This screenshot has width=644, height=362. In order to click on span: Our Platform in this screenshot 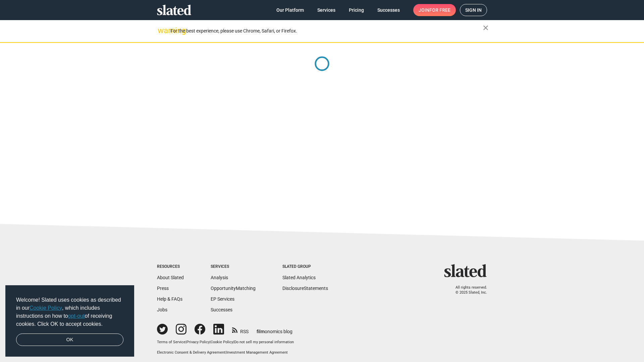, I will do `click(290, 10)`.